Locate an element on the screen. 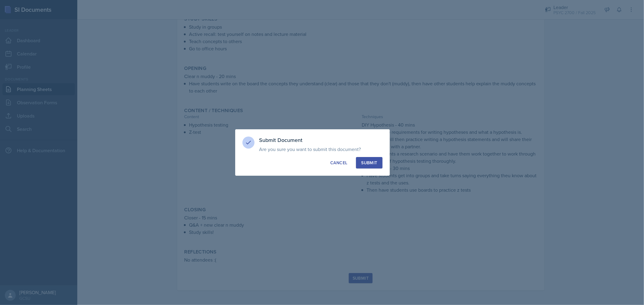  h3: Submit Document is located at coordinates (321, 140).